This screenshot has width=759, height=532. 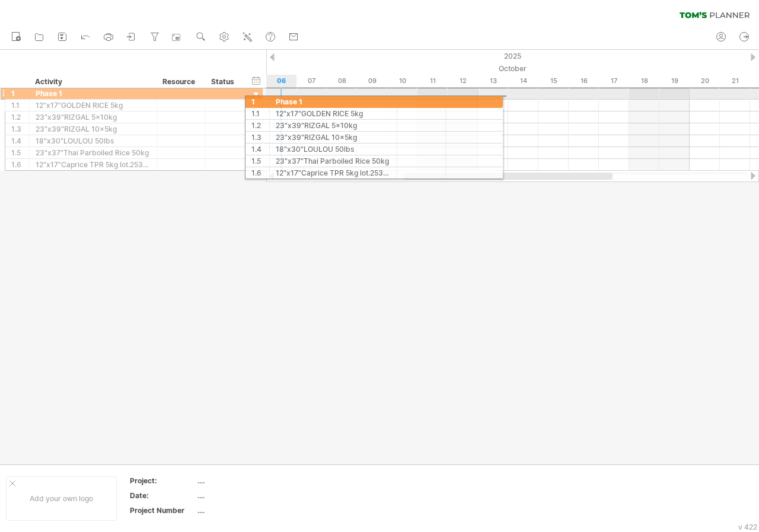 What do you see at coordinates (162, 510) in the screenshot?
I see `div: Project Number` at bounding box center [162, 510].